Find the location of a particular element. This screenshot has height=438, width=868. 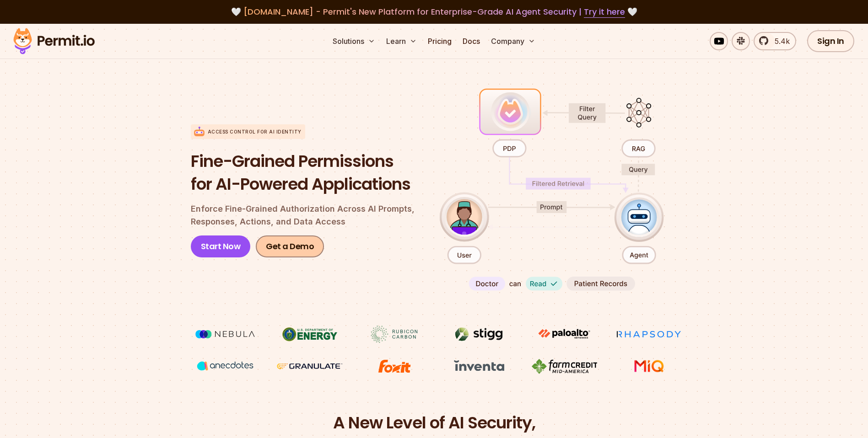

button: Learn is located at coordinates (401, 41).